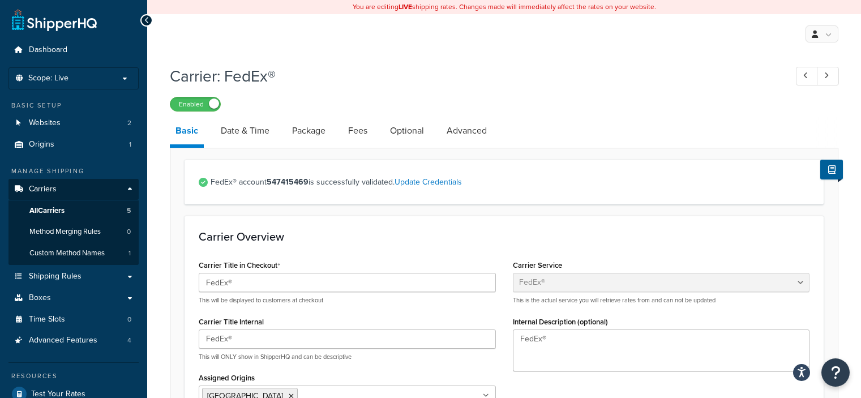  Describe the element at coordinates (129, 123) in the screenshot. I see `span: 2` at that location.